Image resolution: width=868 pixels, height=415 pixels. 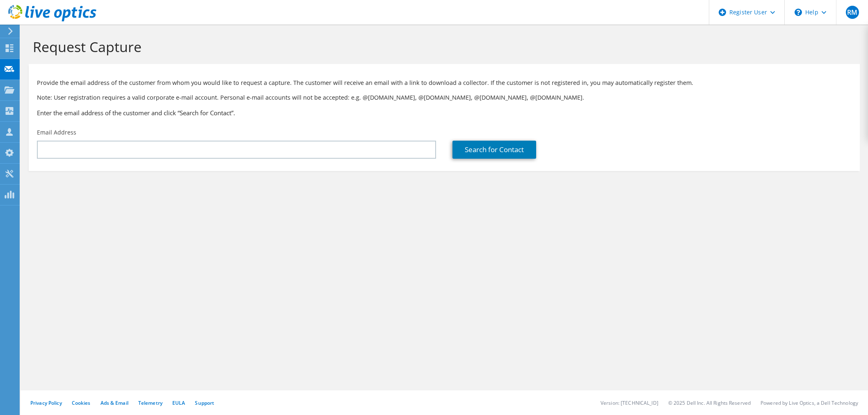 I want to click on a: EULA, so click(x=179, y=403).